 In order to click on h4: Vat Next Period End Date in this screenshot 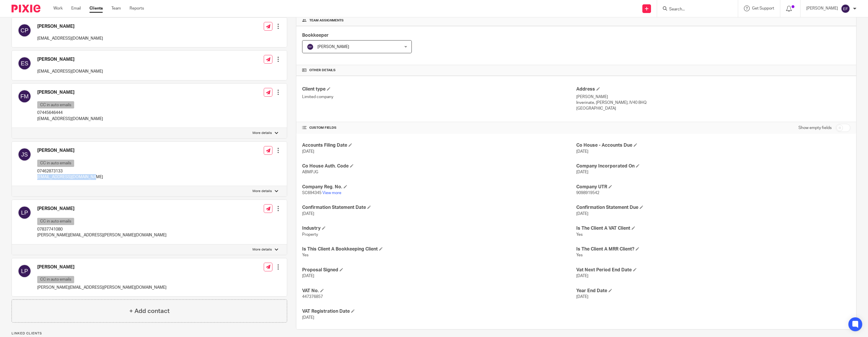, I will do `click(714, 269)`.